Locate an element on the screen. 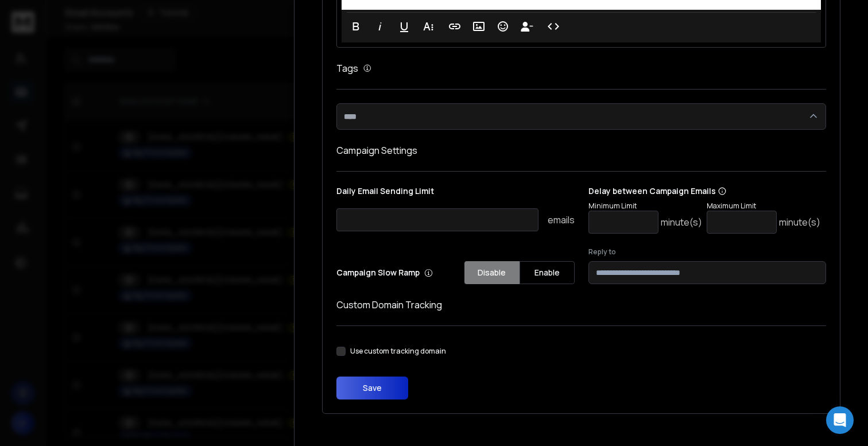  h1: Tags is located at coordinates (347, 69).